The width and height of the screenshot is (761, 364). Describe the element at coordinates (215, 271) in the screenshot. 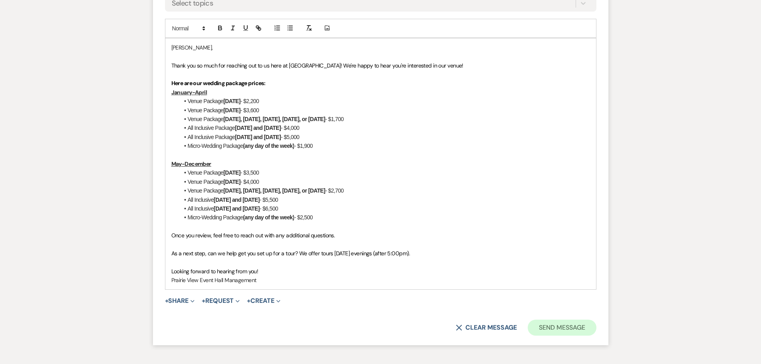

I see `span: Looking forward to hearing from you!` at that location.